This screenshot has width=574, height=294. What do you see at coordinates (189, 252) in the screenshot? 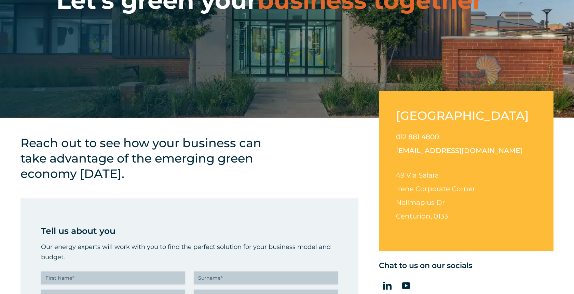
I see `p: Our energy experts will work with you to find the perfect solution for your business model and bu...` at bounding box center [189, 252].